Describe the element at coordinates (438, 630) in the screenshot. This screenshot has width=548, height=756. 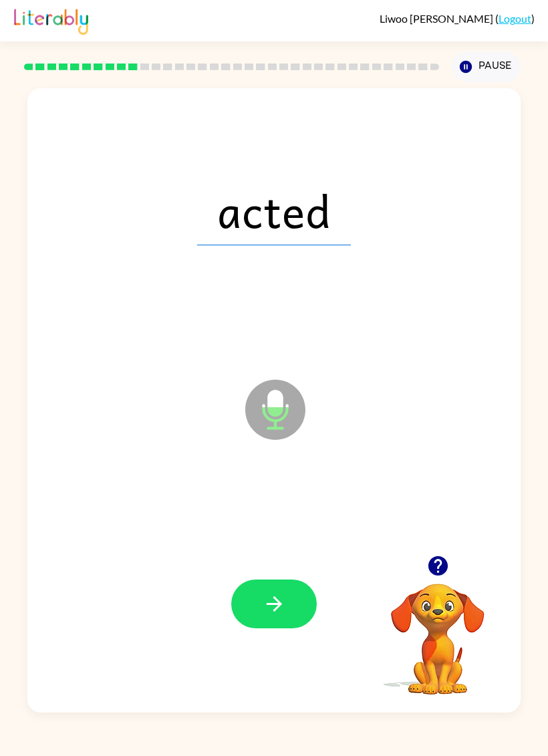
I see `video: Your browser must support playing .mp4 files to use Literably. Please try using another browser.` at that location.